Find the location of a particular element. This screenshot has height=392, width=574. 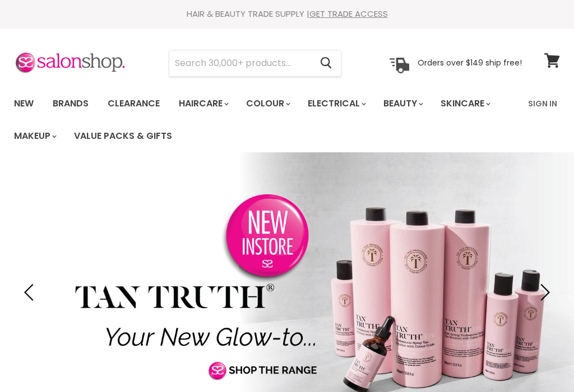

a: Haircare is located at coordinates (203, 104).